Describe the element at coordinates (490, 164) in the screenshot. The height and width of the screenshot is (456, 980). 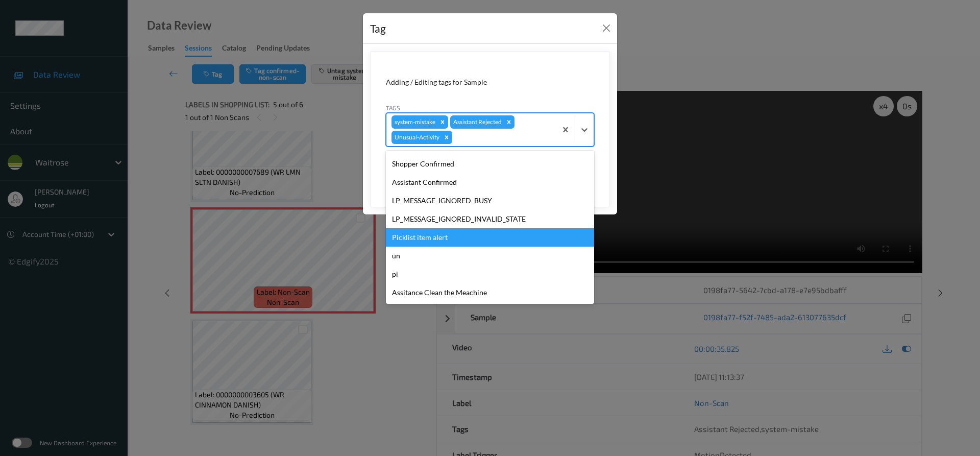
I see `div: Shopper Confirmed` at that location.